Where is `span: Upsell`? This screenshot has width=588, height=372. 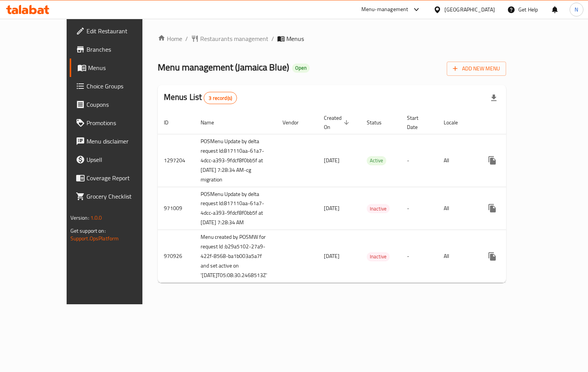
span: Upsell is located at coordinates (123, 159).